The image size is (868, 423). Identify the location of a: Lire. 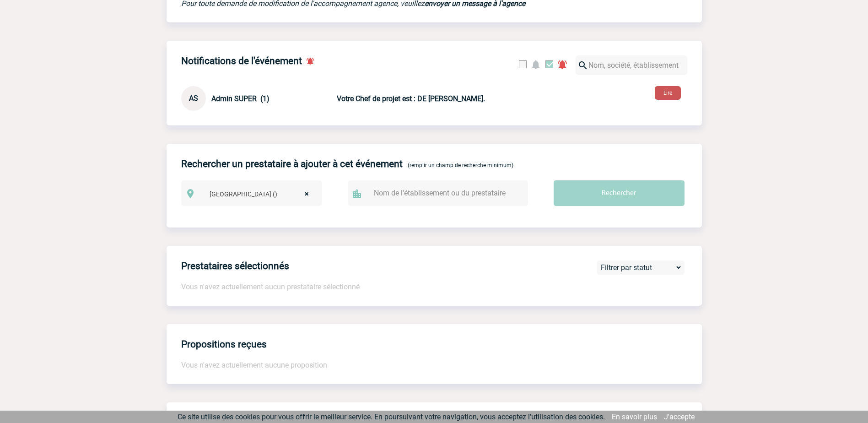
(668, 92).